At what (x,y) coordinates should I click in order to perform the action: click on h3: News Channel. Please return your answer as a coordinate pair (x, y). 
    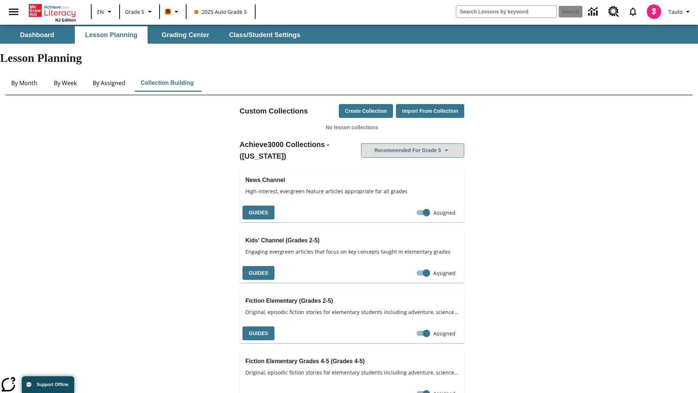
    Looking at the image, I should click on (352, 180).